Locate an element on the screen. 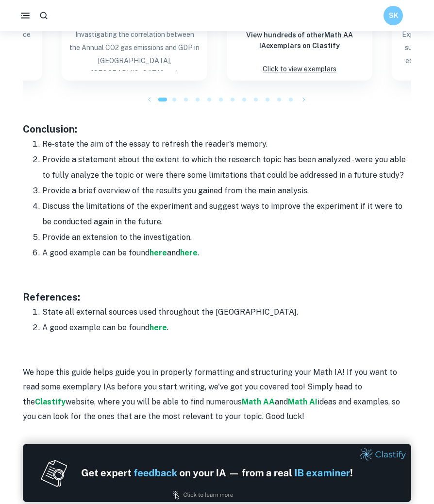 The height and width of the screenshot is (504, 434). li: Provide a brief overview of the results you gained from the main analysis. is located at coordinates (226, 191).